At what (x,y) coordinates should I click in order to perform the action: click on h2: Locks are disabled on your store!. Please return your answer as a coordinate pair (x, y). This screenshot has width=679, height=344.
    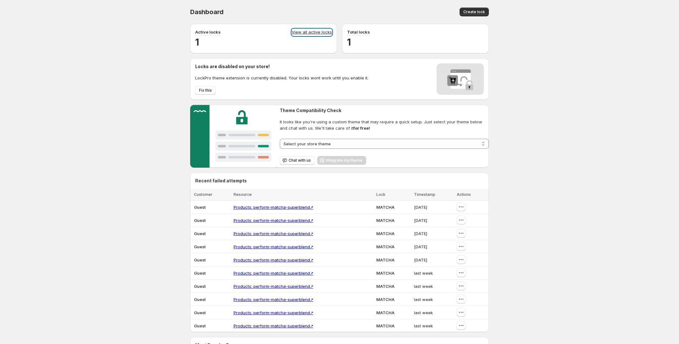
    Looking at the image, I should click on (281, 67).